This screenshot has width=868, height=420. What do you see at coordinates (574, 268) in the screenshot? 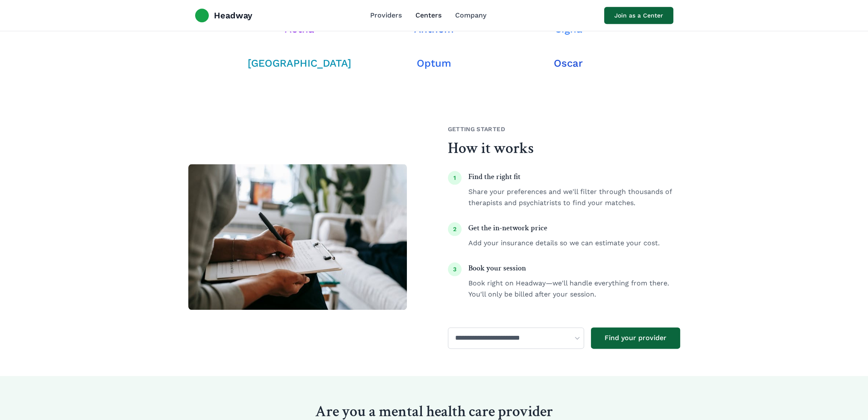
I see `h3: Book your session` at bounding box center [574, 268].